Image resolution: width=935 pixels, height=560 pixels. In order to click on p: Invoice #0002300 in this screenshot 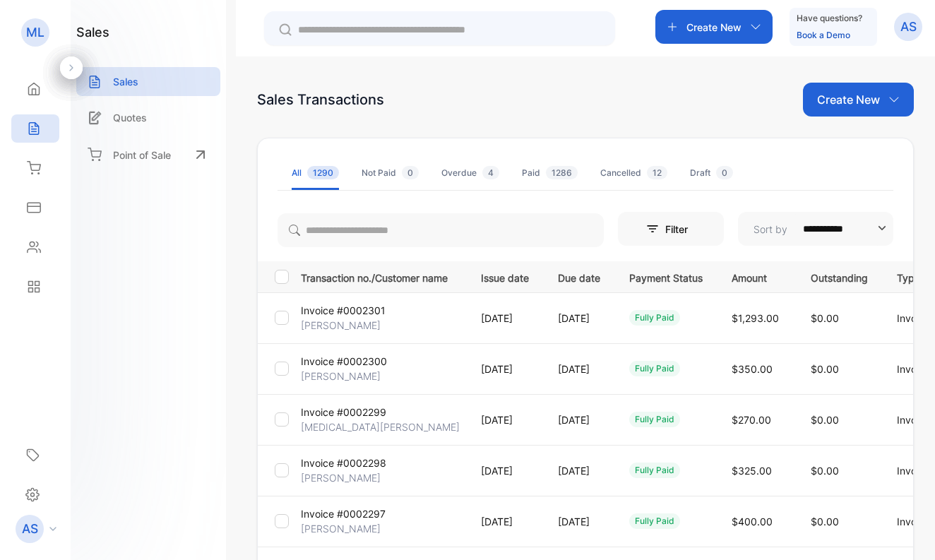, I will do `click(344, 361)`.